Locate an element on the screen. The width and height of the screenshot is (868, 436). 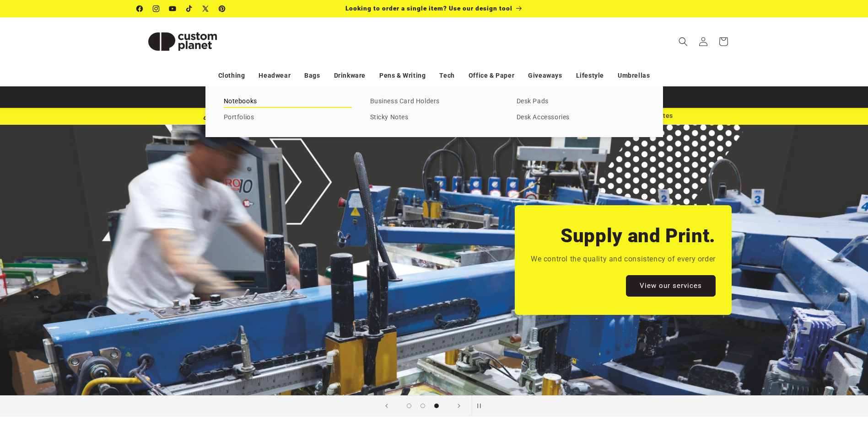
a: Bags is located at coordinates (312, 75).